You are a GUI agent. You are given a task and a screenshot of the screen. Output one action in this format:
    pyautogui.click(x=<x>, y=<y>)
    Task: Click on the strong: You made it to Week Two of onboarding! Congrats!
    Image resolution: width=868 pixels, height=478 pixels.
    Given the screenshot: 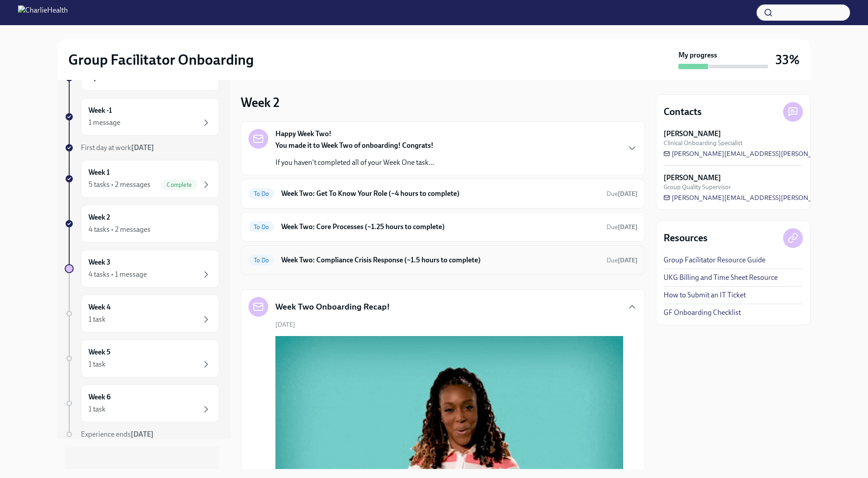 What is the action you would take?
    pyautogui.click(x=354, y=145)
    